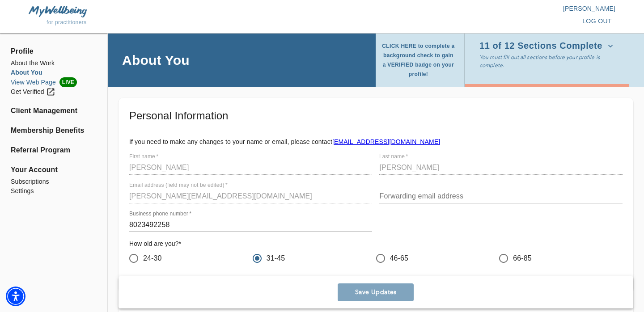  I want to click on button: log out, so click(597, 21).